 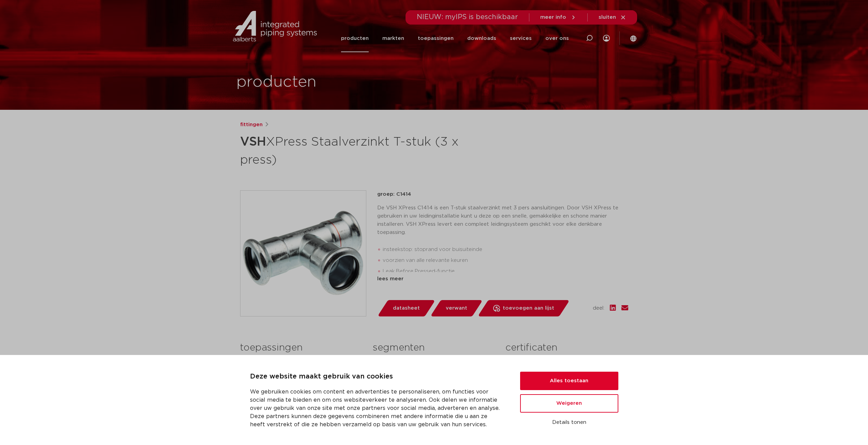 I want to click on a: verwant, so click(x=457, y=308).